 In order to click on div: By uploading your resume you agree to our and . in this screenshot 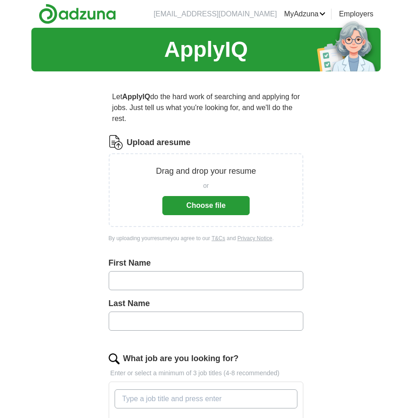, I will do `click(206, 238)`.